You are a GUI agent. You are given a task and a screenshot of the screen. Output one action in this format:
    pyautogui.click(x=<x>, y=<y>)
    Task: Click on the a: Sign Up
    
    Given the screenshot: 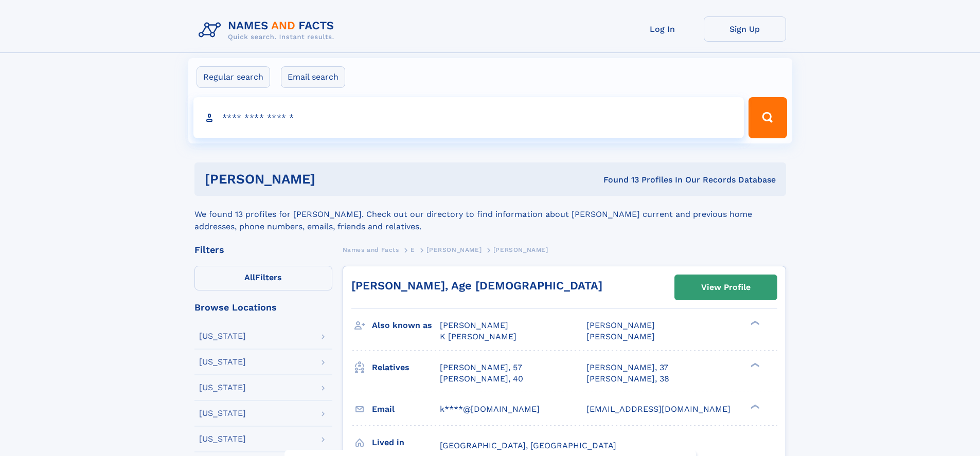 What is the action you would take?
    pyautogui.click(x=745, y=29)
    